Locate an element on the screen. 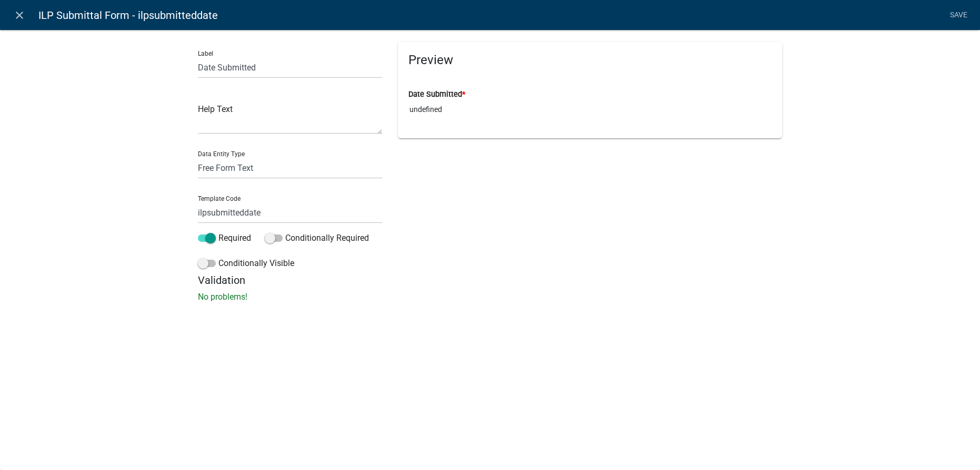 The height and width of the screenshot is (470, 980). i: close is located at coordinates (19, 15).